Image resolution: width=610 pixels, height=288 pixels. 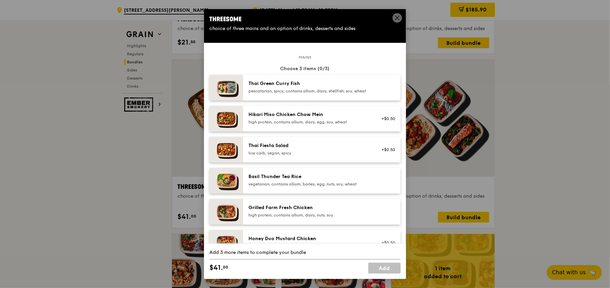 I want to click on div: Thai Fiesta Salad, so click(x=309, y=146).